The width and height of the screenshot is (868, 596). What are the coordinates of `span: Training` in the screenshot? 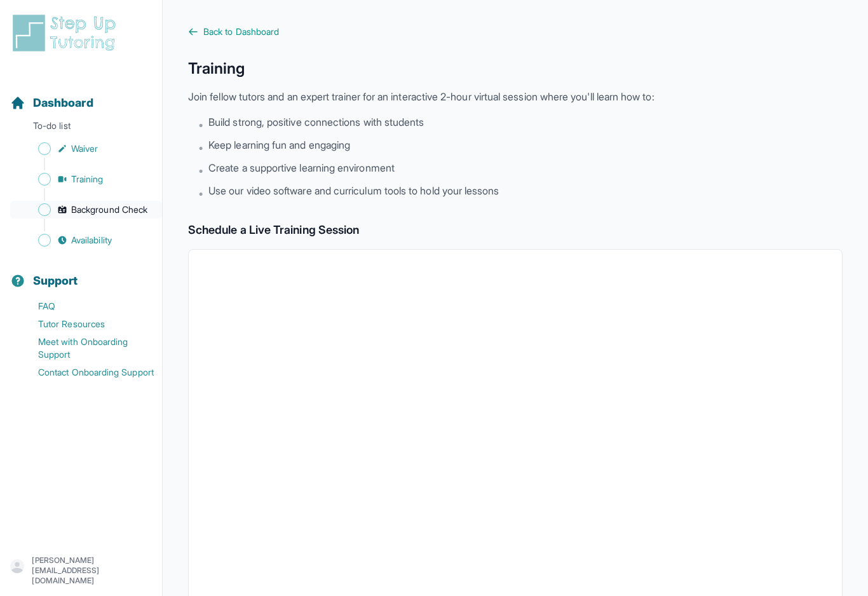 It's located at (87, 179).